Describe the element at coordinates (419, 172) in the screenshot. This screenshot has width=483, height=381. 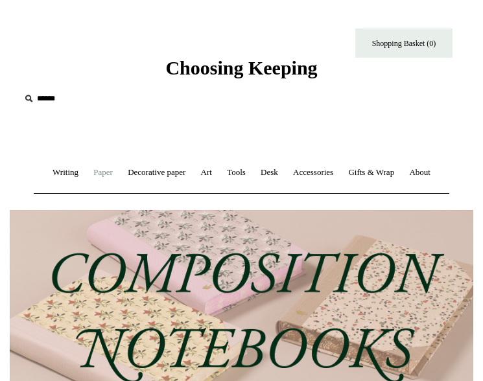
I see `a: About` at that location.